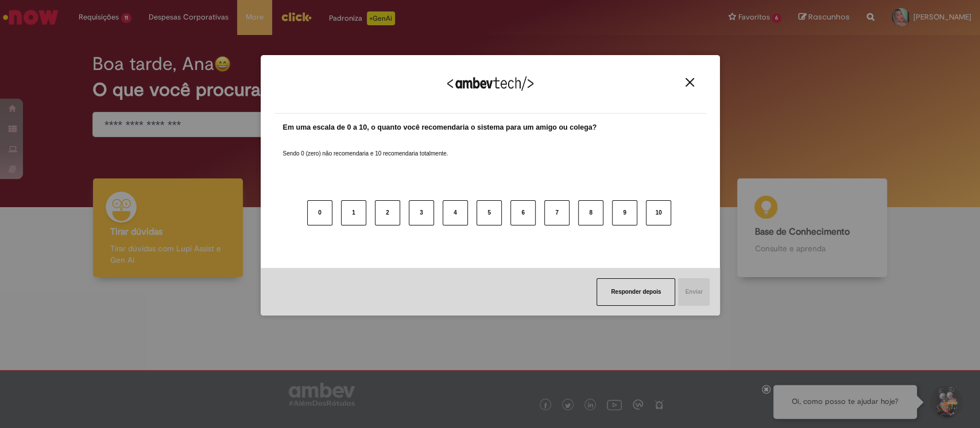 The width and height of the screenshot is (980, 428). What do you see at coordinates (591, 213) in the screenshot?
I see `button: 8` at bounding box center [591, 213].